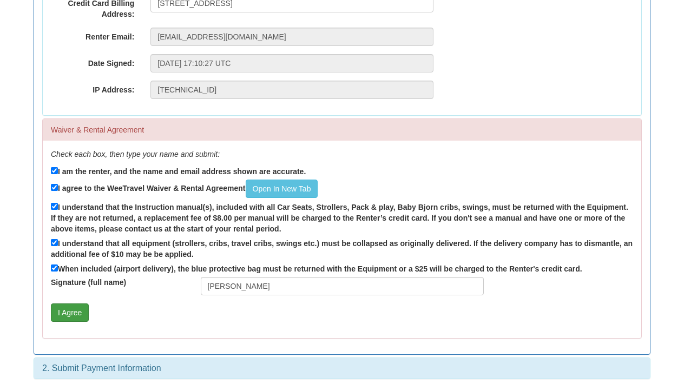  I want to click on label: I understand that all equipment (strollers, cribs, travel cribs, swings etc.) must be collapsed a..., so click(342, 248).